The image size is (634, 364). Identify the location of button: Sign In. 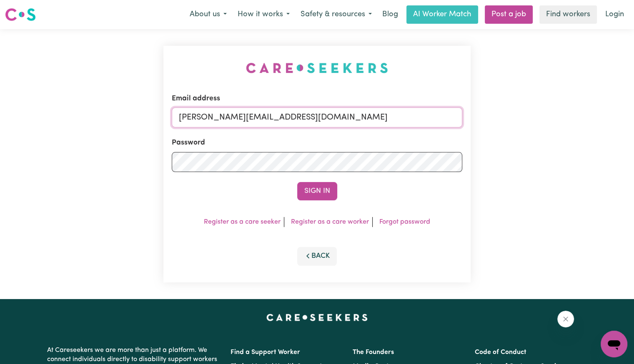
(317, 191).